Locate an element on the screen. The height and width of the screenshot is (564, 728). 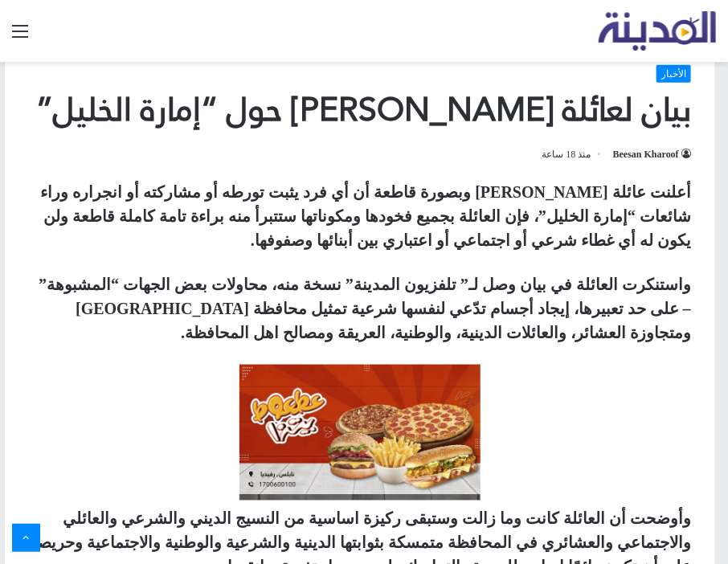
a: تلفزيون المدينة is located at coordinates (658, 30).